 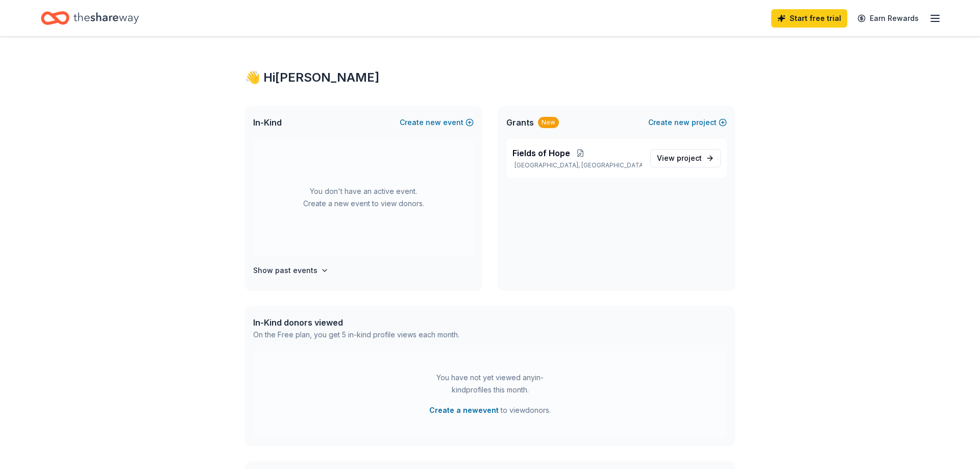 What do you see at coordinates (356, 335) in the screenshot?
I see `div: On the Free plan, you get 5 in-kind profile views each month.` at bounding box center [356, 335].